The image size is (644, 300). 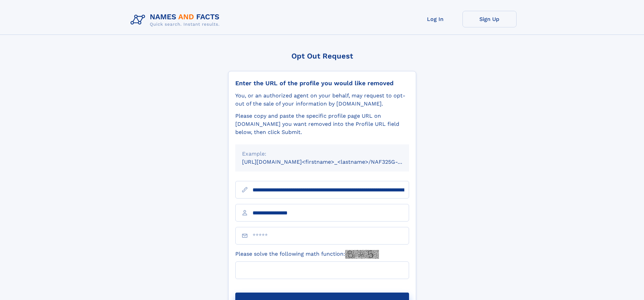 I want to click on img: Logo Names and Facts, so click(x=176, y=20).